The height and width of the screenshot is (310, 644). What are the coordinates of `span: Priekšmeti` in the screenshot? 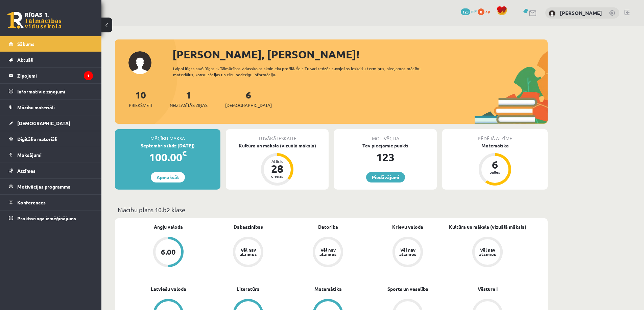 It's located at (140, 105).